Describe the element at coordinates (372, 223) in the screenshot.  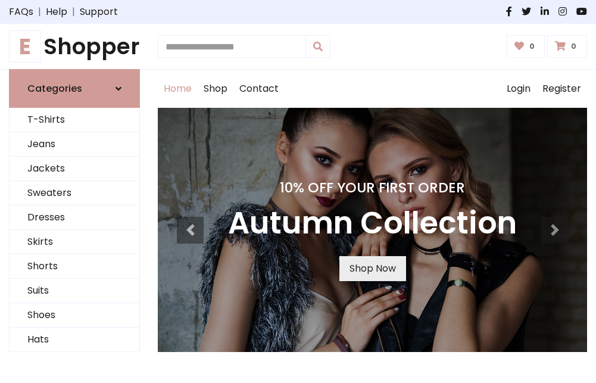
I see `h3: Autumn Collection` at that location.